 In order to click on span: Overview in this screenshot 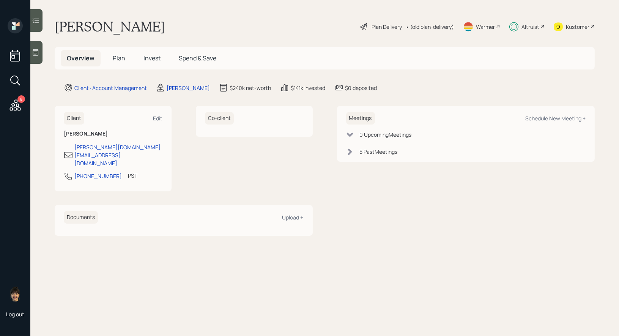, I will do `click(80, 58)`.